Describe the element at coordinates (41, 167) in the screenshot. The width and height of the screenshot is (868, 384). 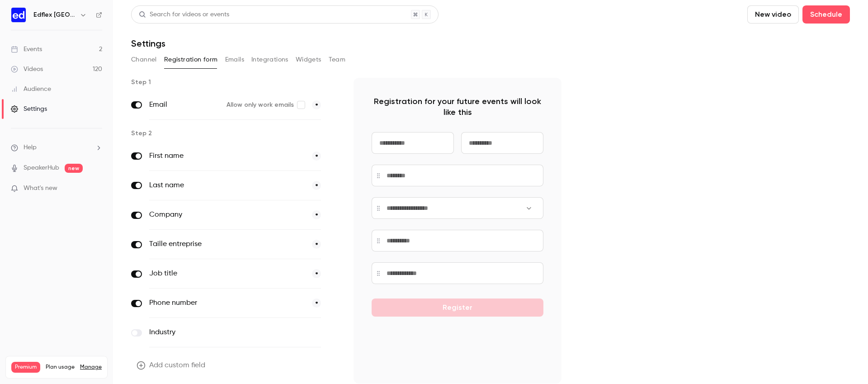
I see `a: SpeakerHub` at that location.